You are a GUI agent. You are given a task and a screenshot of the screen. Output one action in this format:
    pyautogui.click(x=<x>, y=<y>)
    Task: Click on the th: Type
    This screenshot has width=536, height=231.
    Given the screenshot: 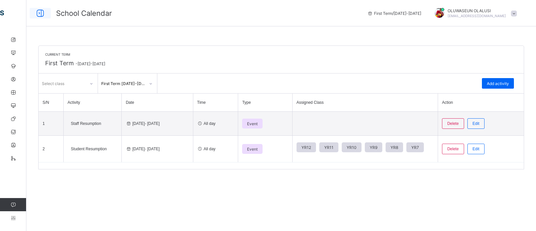 What is the action you would take?
    pyautogui.click(x=265, y=103)
    